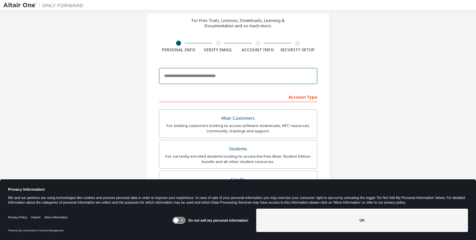 The image size is (476, 240). Describe the element at coordinates (238, 97) in the screenshot. I see `div: Account Type` at that location.